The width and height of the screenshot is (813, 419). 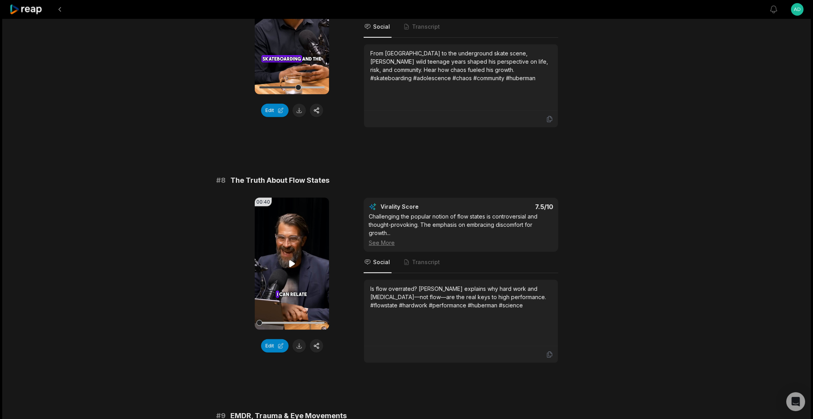 I want to click on div: 7.5 /10, so click(x=511, y=207).